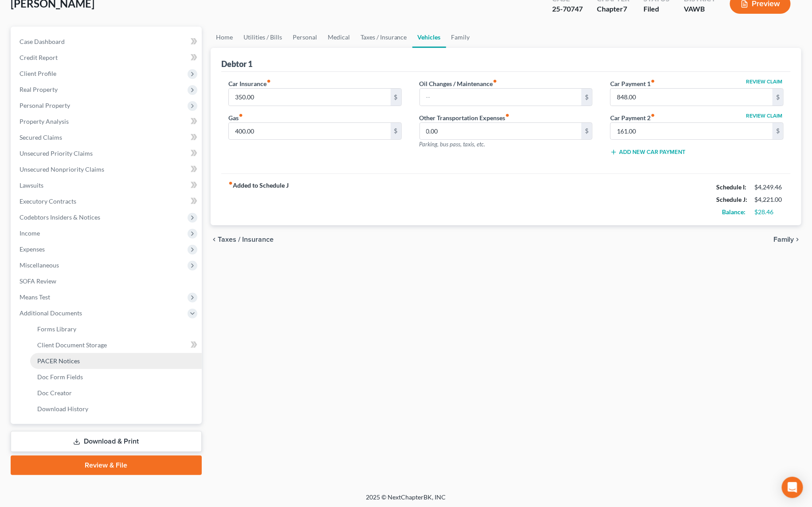 The width and height of the screenshot is (812, 507). Describe the element at coordinates (107, 202) in the screenshot. I see `a: Executory Contracts` at that location.